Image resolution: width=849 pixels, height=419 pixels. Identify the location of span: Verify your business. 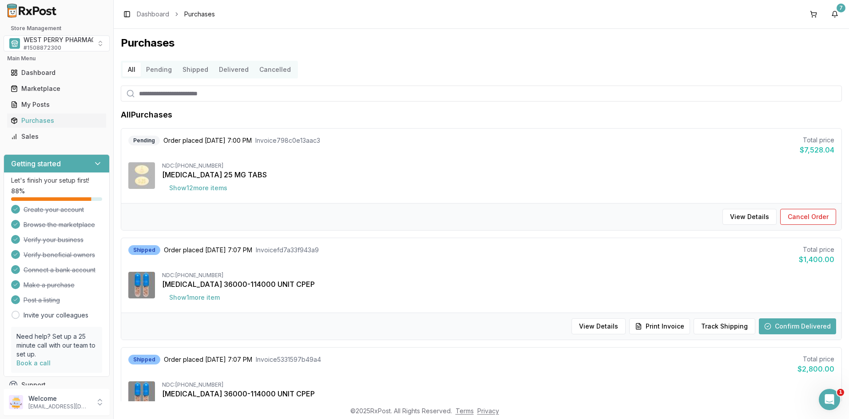
(53, 240).